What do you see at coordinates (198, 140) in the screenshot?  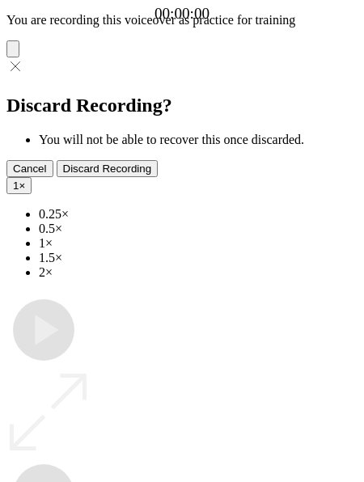 I see `li: You will not be able to recover this once discarded.` at bounding box center [198, 140].